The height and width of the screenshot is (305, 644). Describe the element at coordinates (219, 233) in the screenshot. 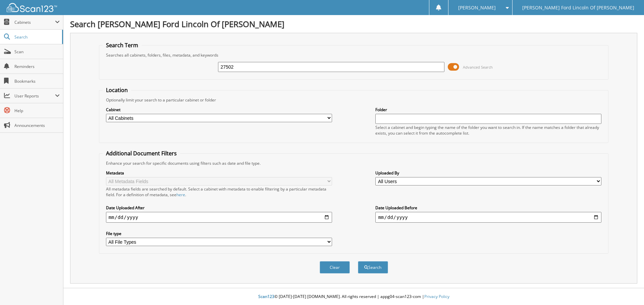

I see `label: File type` at that location.